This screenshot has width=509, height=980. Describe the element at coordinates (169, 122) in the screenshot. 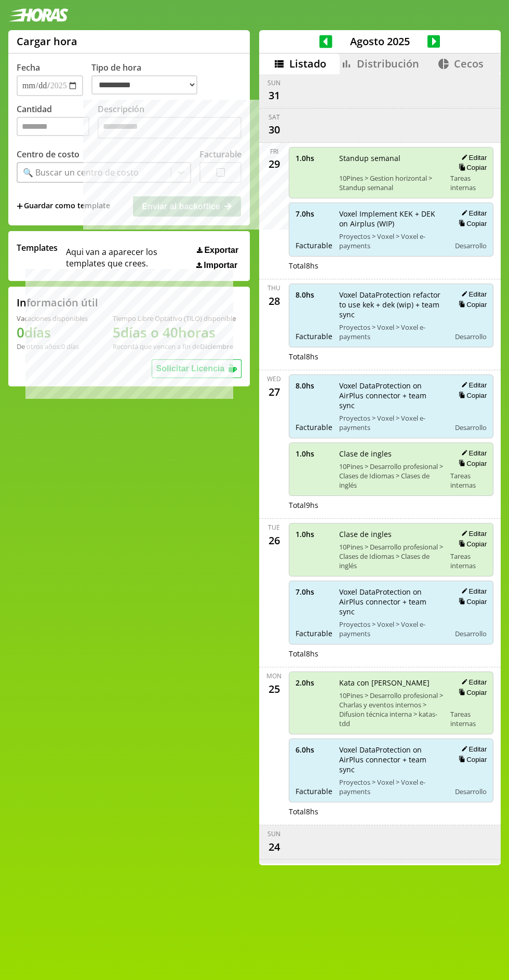

I see `label: Descripción` at that location.